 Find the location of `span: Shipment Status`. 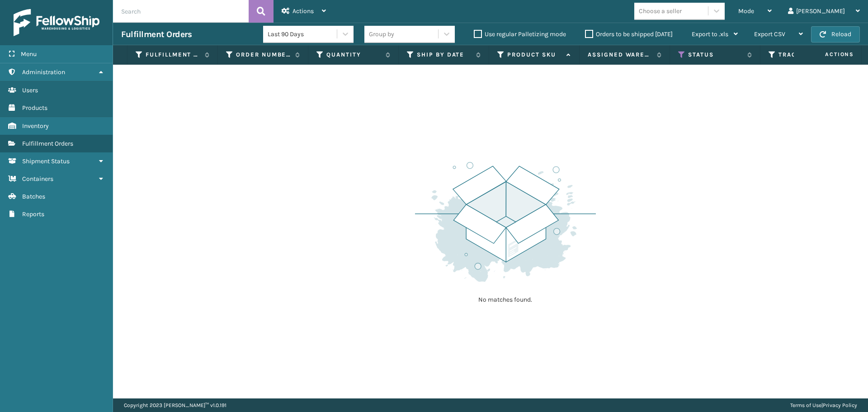

span: Shipment Status is located at coordinates (46, 161).